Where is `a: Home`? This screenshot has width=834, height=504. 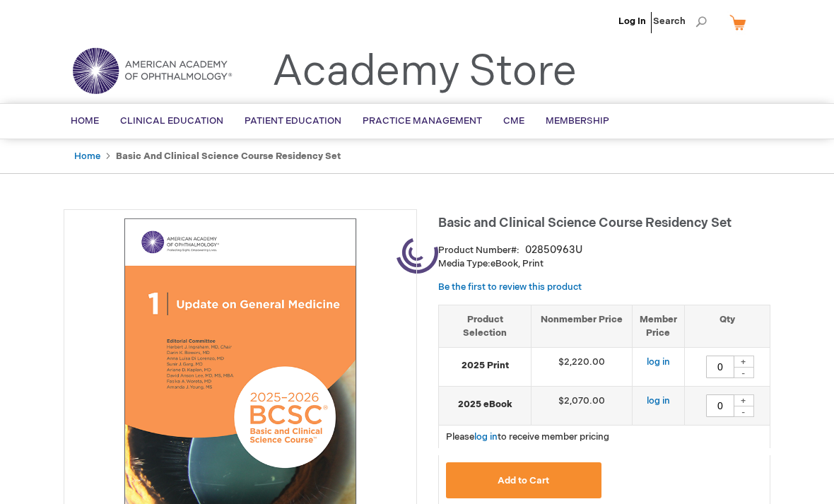
a: Home is located at coordinates (87, 156).